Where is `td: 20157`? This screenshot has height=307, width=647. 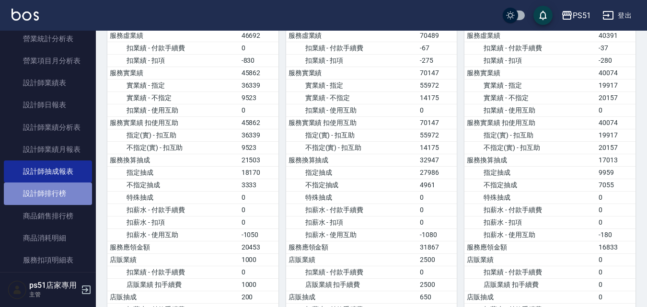 td: 20157 is located at coordinates (615, 98).